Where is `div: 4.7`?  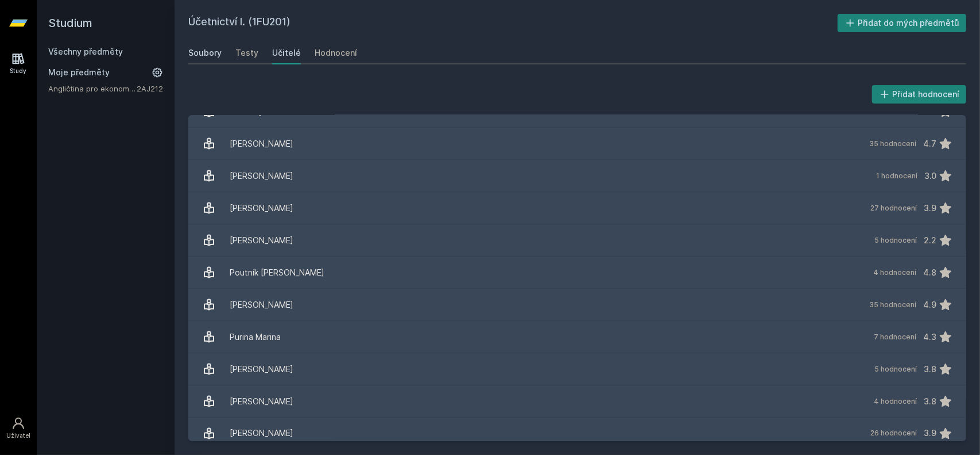 div: 4.7 is located at coordinates (930, 144).